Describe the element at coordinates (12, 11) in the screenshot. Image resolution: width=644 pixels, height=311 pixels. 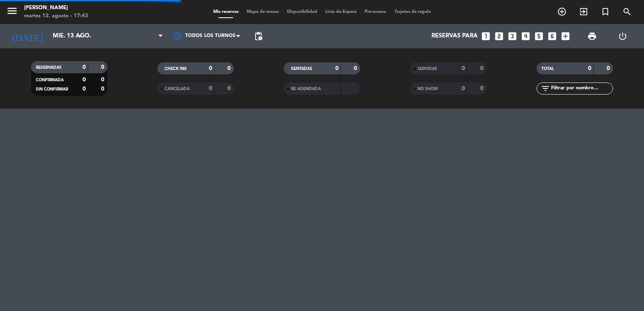
I see `i: menu` at that location.